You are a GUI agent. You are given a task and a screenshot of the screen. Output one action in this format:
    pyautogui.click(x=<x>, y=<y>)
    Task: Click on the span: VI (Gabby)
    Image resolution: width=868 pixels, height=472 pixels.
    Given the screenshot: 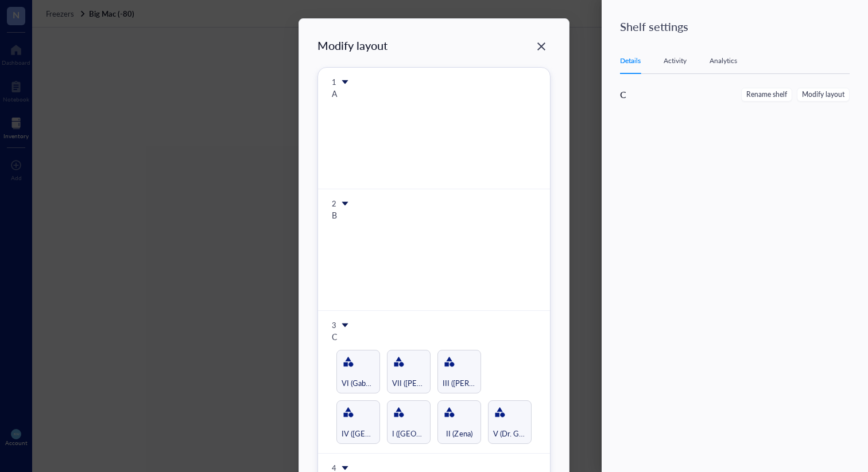 What is the action you would take?
    pyautogui.click(x=358, y=383)
    